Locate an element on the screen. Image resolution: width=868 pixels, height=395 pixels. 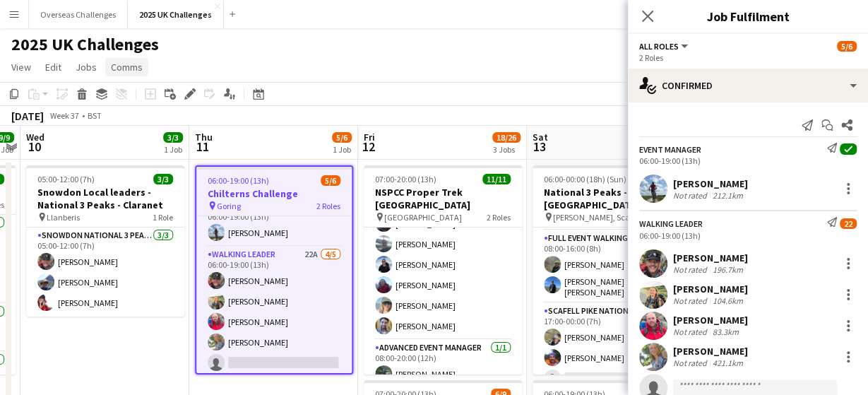
div: 3 Jobs is located at coordinates (507, 149).